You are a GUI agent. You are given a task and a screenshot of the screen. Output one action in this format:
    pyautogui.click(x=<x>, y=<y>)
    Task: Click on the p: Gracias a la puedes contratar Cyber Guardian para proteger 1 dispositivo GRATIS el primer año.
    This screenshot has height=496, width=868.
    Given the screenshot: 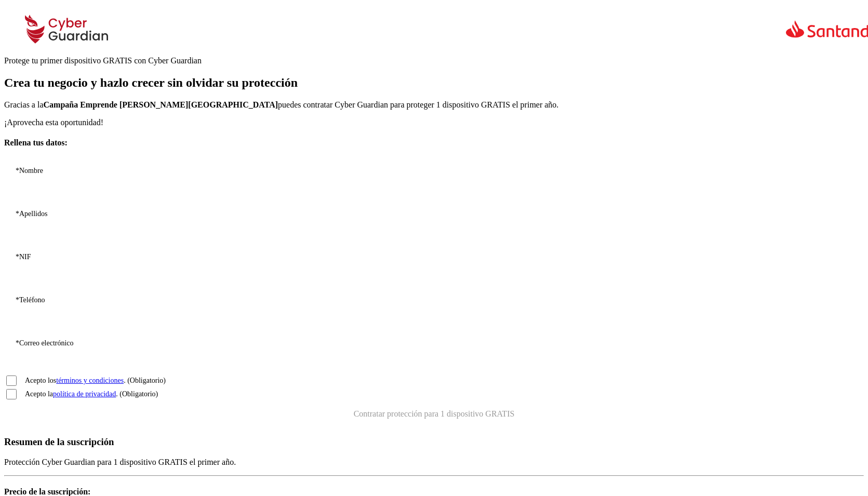 What is the action you would take?
    pyautogui.click(x=434, y=105)
    